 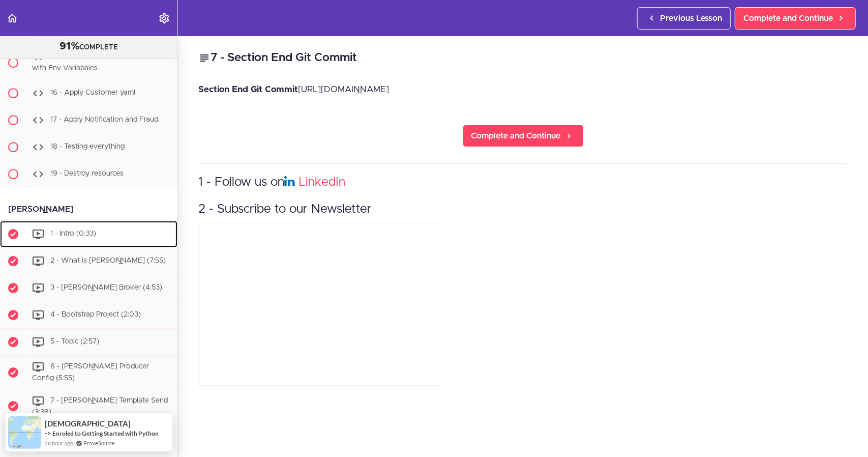 I want to click on a: LinkedIn, so click(x=322, y=182).